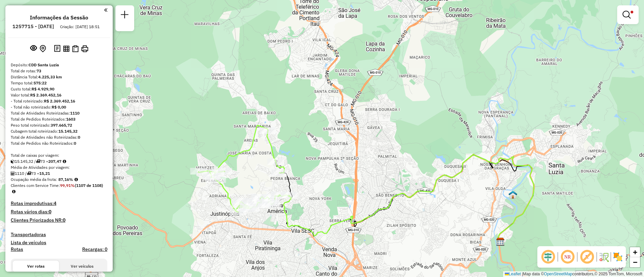 Image resolution: width=644 pixels, height=277 pixels. I want to click on strong: R$ 4.929,90, so click(43, 89).